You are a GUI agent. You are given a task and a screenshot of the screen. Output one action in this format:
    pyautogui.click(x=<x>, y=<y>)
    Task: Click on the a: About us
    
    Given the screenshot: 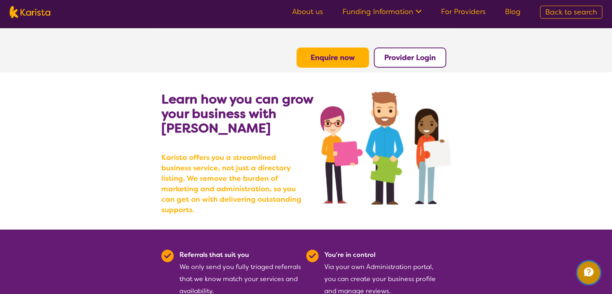 What is the action you would take?
    pyautogui.click(x=307, y=12)
    